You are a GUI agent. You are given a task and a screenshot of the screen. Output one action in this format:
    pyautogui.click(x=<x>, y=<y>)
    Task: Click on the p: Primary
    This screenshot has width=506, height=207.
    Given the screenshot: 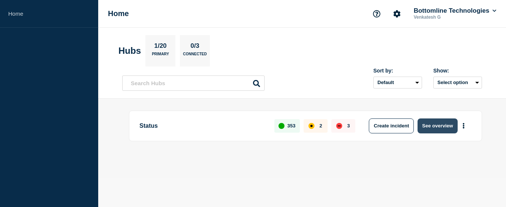 What is the action you would take?
    pyautogui.click(x=160, y=56)
    